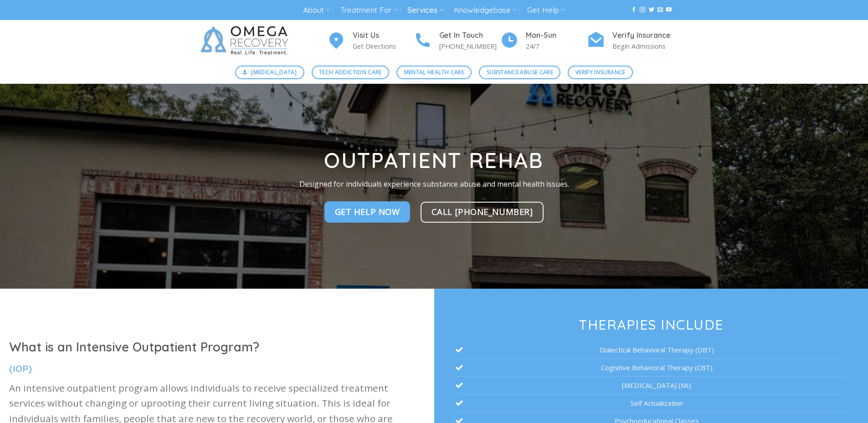 The width and height of the screenshot is (868, 423). What do you see at coordinates (651, 325) in the screenshot?
I see `h3: Therapies Include` at bounding box center [651, 325].